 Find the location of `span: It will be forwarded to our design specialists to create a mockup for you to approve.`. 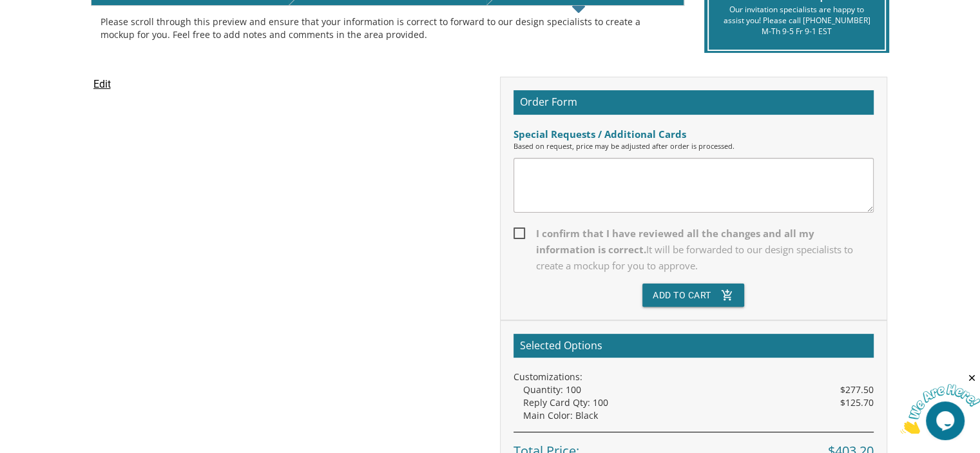

span: It will be forwarded to our design specialists to create a mockup for you to approve. is located at coordinates (694, 257).